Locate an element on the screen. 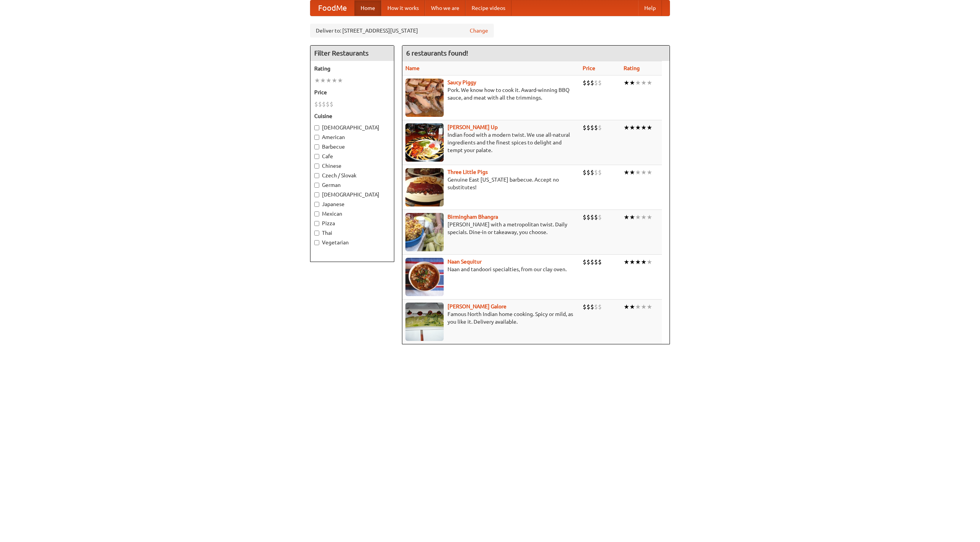 The height and width of the screenshot is (542, 980). input: Barbecue is located at coordinates (316, 146).